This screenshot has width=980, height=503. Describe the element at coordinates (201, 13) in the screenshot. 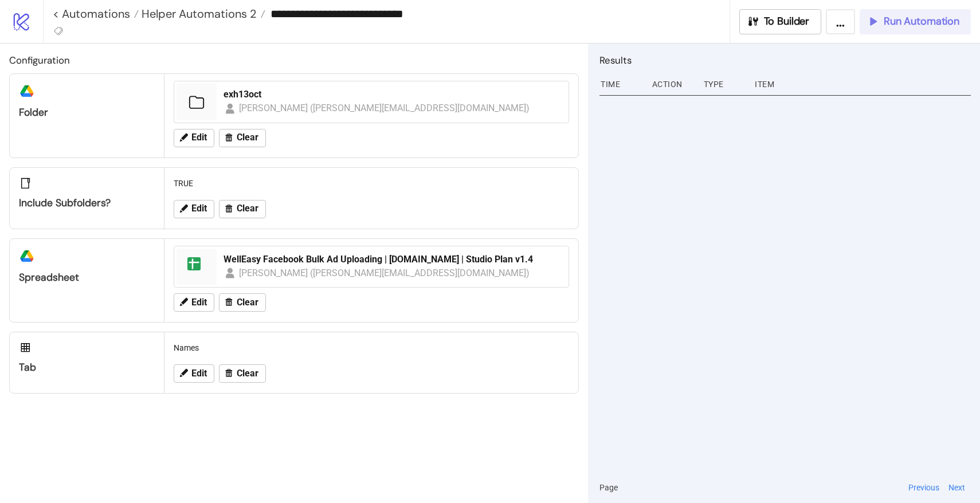

I see `a: Helper Automations 2` at that location.